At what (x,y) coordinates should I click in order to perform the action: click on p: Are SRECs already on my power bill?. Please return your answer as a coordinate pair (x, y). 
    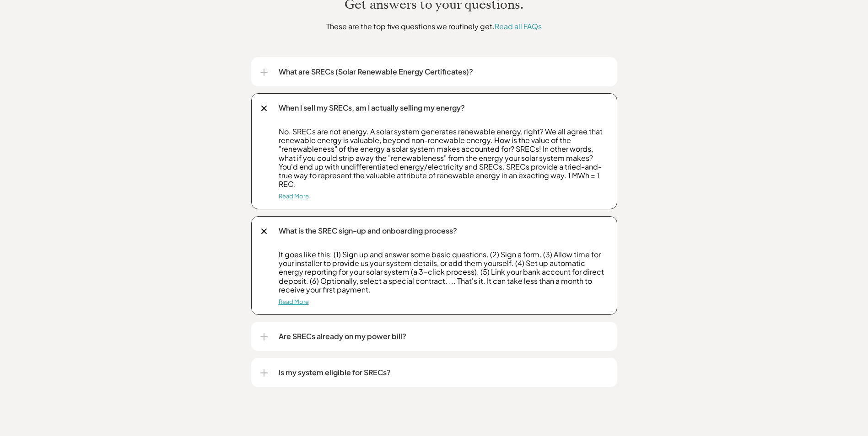
    Looking at the image, I should click on (443, 336).